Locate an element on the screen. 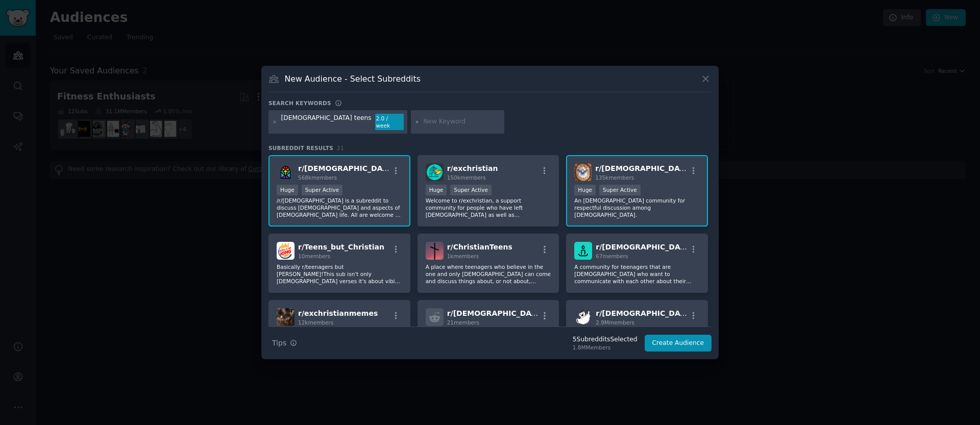  span: 150k members is located at coordinates (466, 178).